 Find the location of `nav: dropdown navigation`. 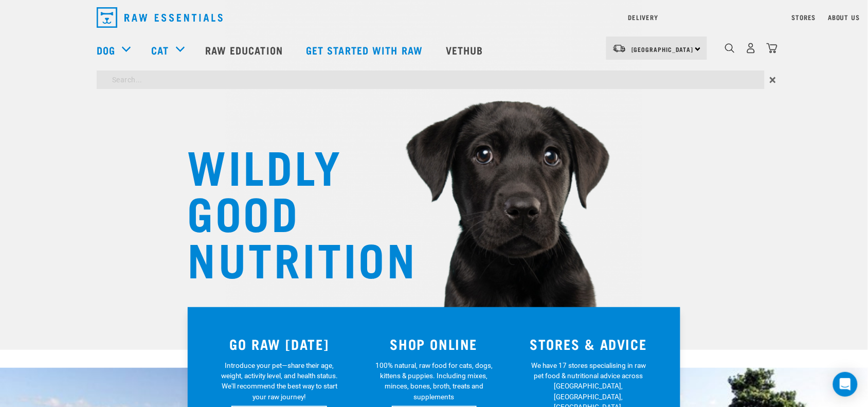

nav: dropdown navigation is located at coordinates (434, 17).